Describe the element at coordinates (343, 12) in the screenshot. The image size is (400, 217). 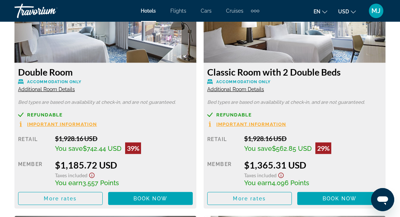
I see `span: USD` at that location.